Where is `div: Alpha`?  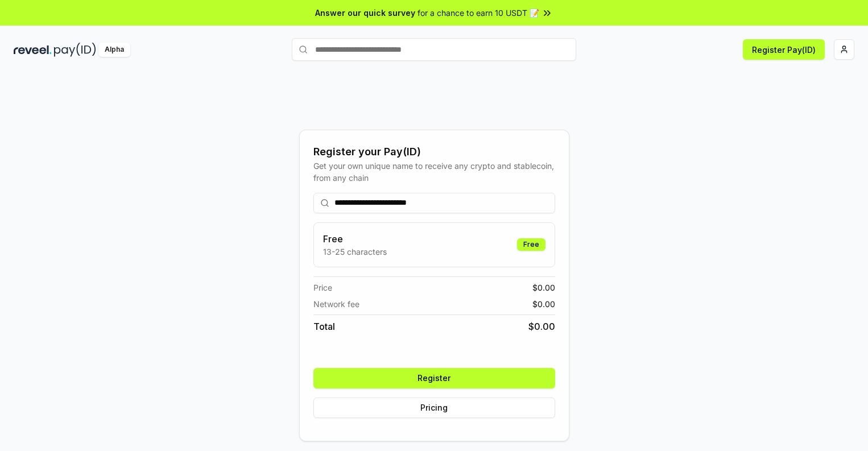
div: Alpha is located at coordinates (115, 50).